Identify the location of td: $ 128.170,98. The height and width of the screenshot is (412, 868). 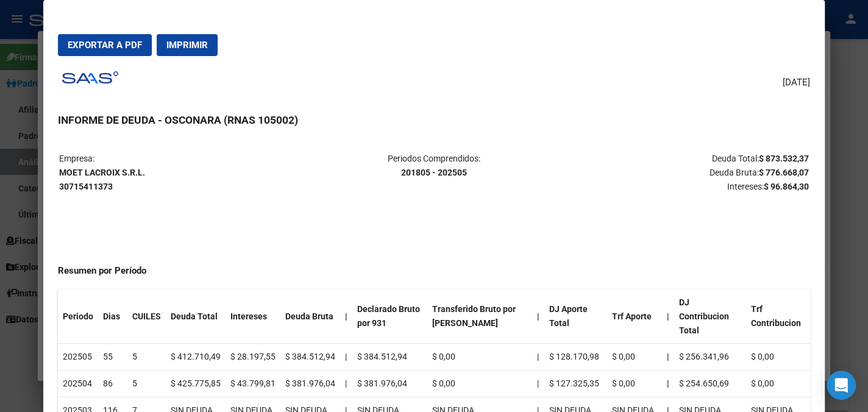
(575, 357).